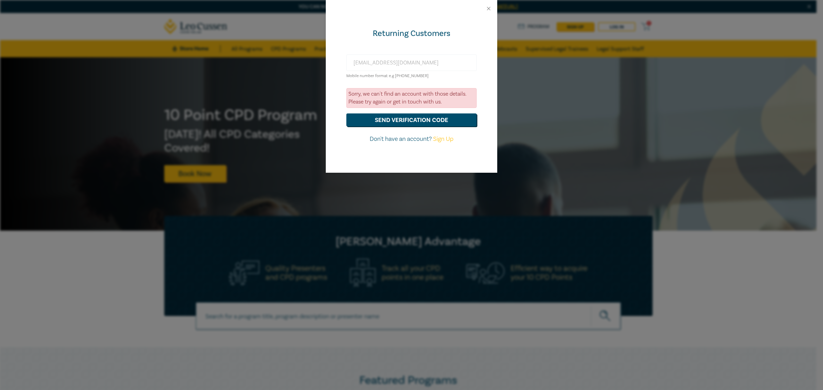 This screenshot has width=823, height=390. What do you see at coordinates (412, 34) in the screenshot?
I see `div: Returning Customers` at bounding box center [412, 34].